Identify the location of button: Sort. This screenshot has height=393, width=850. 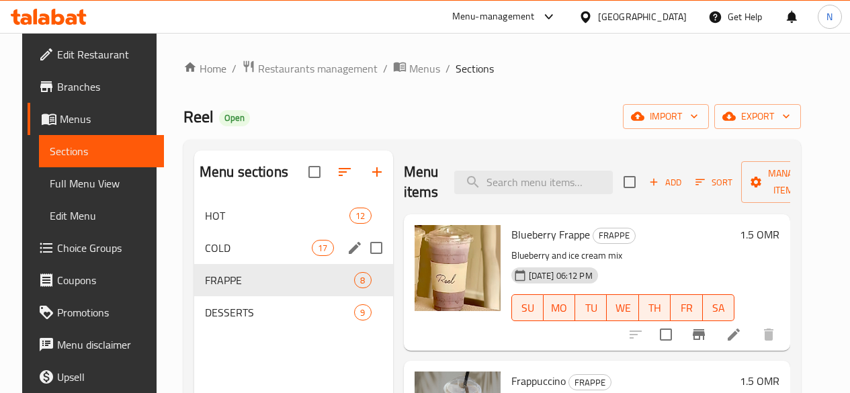
(714, 182).